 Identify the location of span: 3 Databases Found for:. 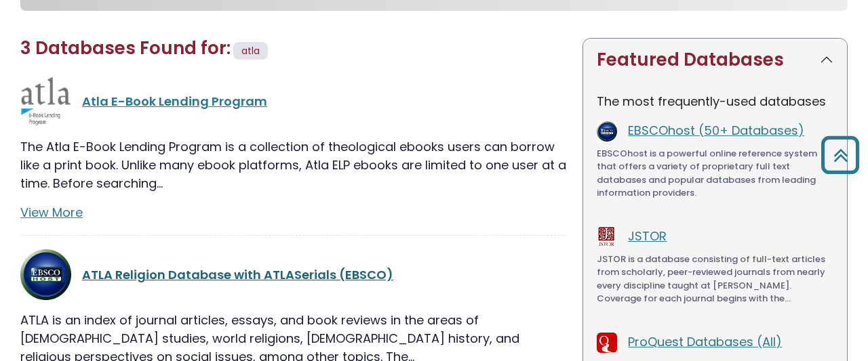
(126, 48).